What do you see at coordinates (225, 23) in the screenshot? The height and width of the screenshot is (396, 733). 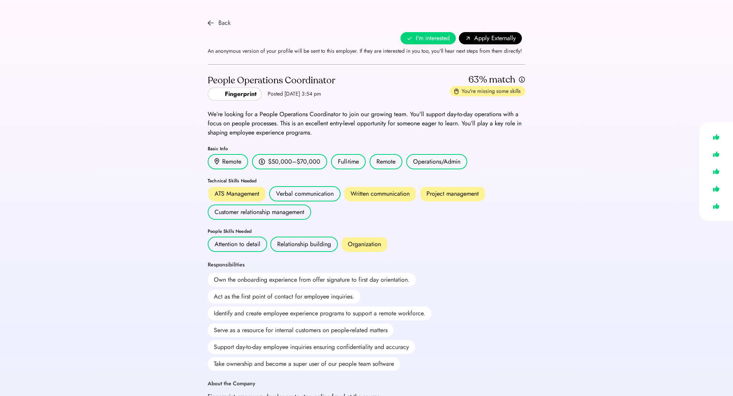 I see `div: Back` at bounding box center [225, 23].